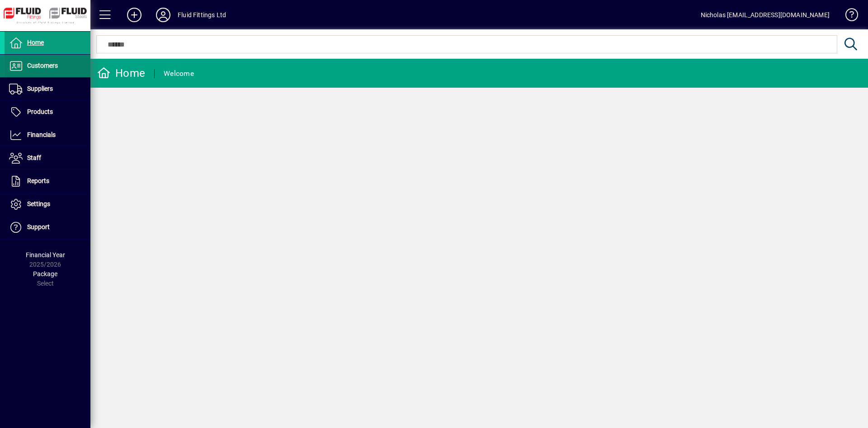 This screenshot has height=428, width=868. What do you see at coordinates (47, 158) in the screenshot?
I see `a: Staff` at bounding box center [47, 158].